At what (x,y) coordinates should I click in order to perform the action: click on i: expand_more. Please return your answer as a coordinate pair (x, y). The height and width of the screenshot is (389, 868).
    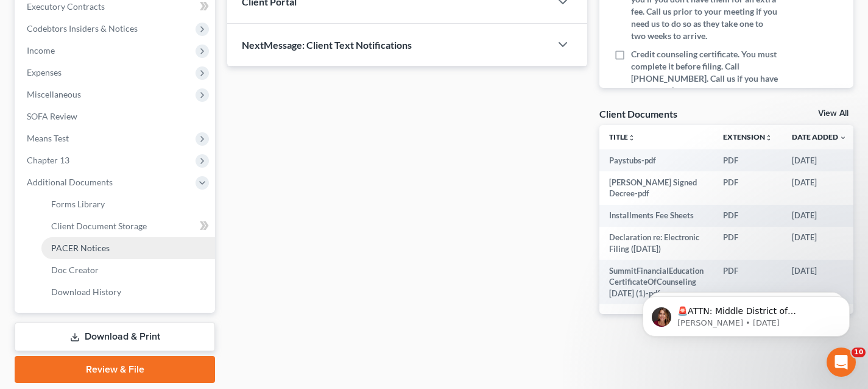
    Looking at the image, I should click on (843, 138).